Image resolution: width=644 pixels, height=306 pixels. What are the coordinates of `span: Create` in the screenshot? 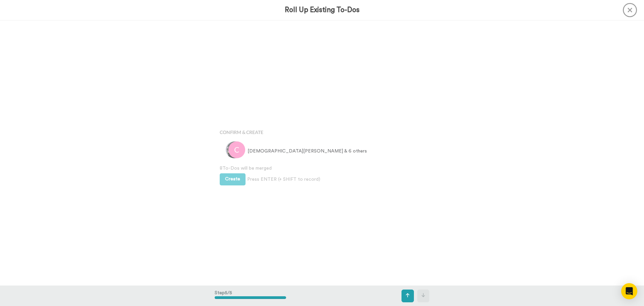 It's located at (232, 179).